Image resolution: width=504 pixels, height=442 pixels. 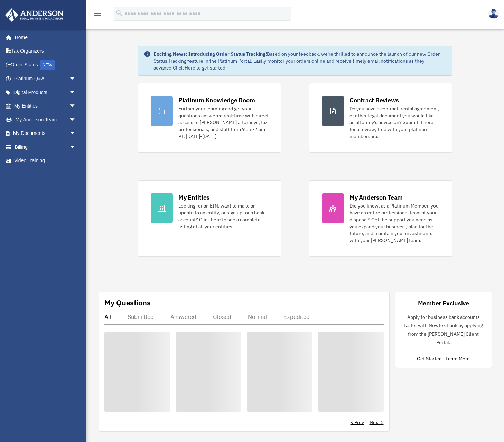 What do you see at coordinates (44, 38) in the screenshot?
I see `a: Home` at bounding box center [44, 38].